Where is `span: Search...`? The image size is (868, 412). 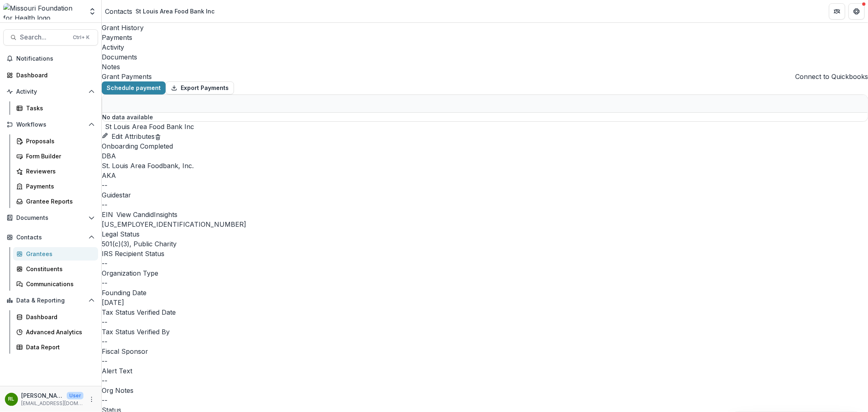 span: Search... is located at coordinates (44, 37).